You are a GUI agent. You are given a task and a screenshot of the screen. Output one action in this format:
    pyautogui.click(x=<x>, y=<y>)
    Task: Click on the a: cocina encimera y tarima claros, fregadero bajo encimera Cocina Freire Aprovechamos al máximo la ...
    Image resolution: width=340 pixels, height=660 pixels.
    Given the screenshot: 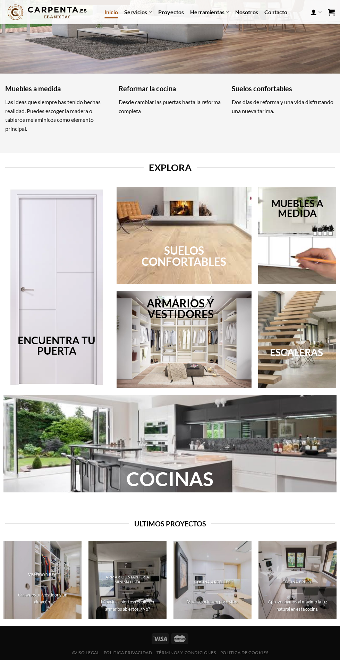 What is the action you would take?
    pyautogui.click(x=297, y=580)
    